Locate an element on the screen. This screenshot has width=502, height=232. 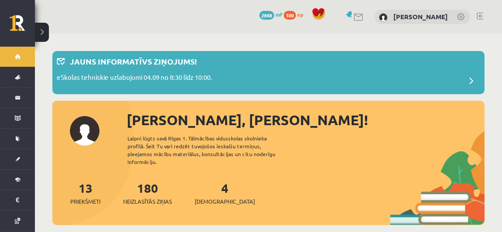
p: Jauns informatīvs ziņojums! is located at coordinates (133, 61).